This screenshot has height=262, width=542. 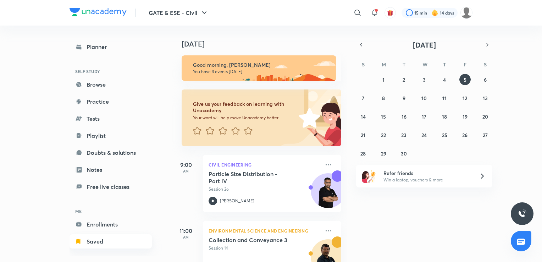 I want to click on button: September 17, 2025, so click(x=424, y=116).